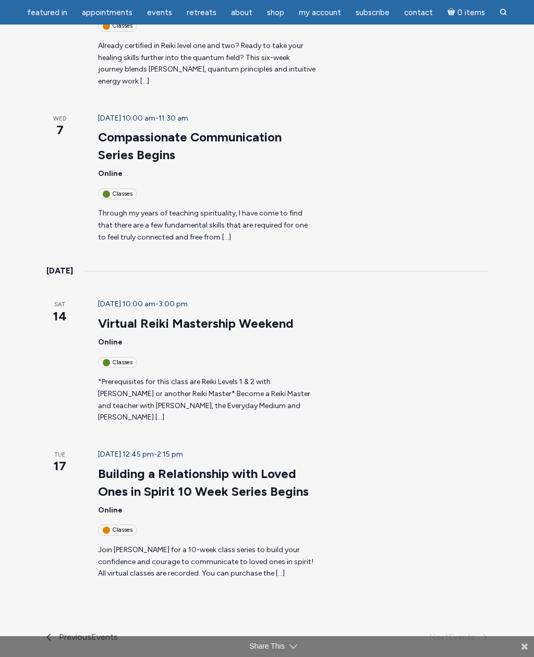 This screenshot has height=657, width=534. I want to click on span: Subscribe, so click(372, 13).